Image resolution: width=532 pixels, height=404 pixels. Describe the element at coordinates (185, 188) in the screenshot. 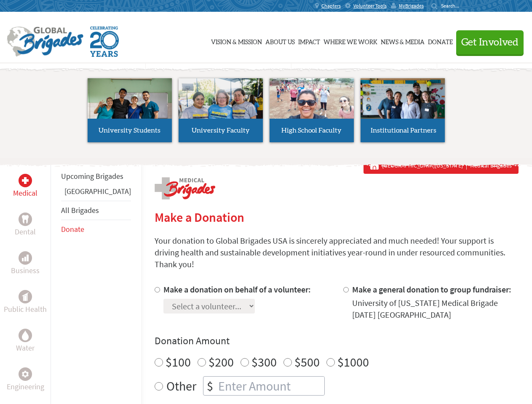

I see `img: logo-medical.png` at that location.